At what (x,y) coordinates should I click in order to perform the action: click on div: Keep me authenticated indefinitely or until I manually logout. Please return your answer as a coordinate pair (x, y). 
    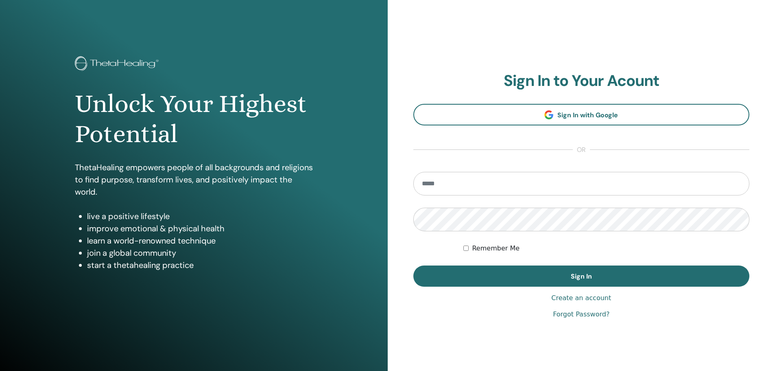
    Looking at the image, I should click on (606, 248).